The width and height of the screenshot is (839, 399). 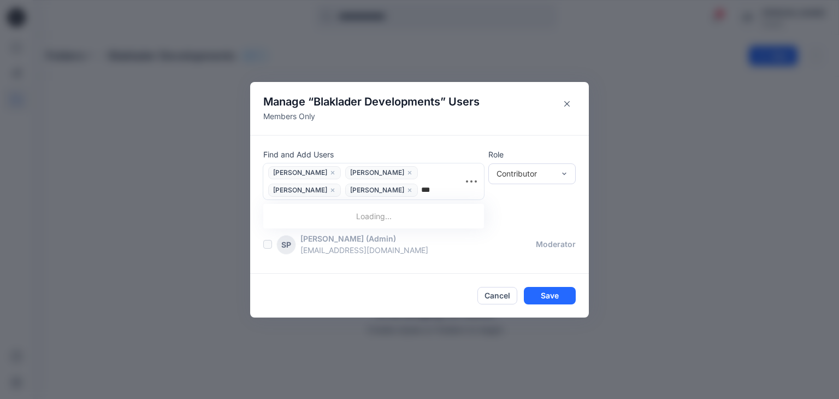 What do you see at coordinates (377, 102) in the screenshot?
I see `span: Blaklader Developments` at bounding box center [377, 102].